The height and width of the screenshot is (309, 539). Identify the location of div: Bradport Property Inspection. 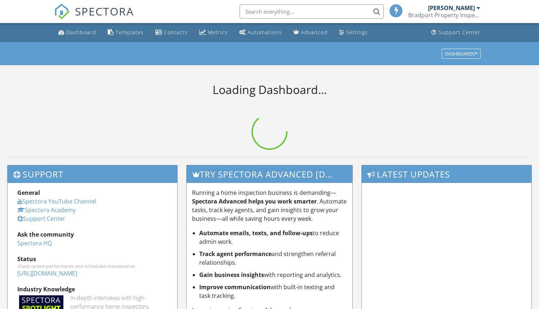
(444, 15).